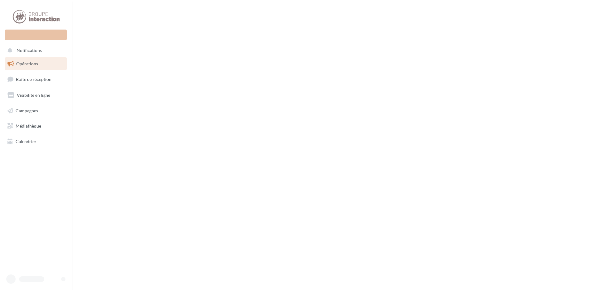 The height and width of the screenshot is (290, 596). I want to click on span: Campagnes, so click(27, 110).